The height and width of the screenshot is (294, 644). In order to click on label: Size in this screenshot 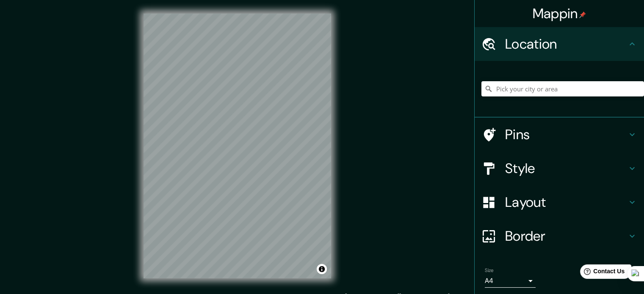, I will do `click(489, 270)`.